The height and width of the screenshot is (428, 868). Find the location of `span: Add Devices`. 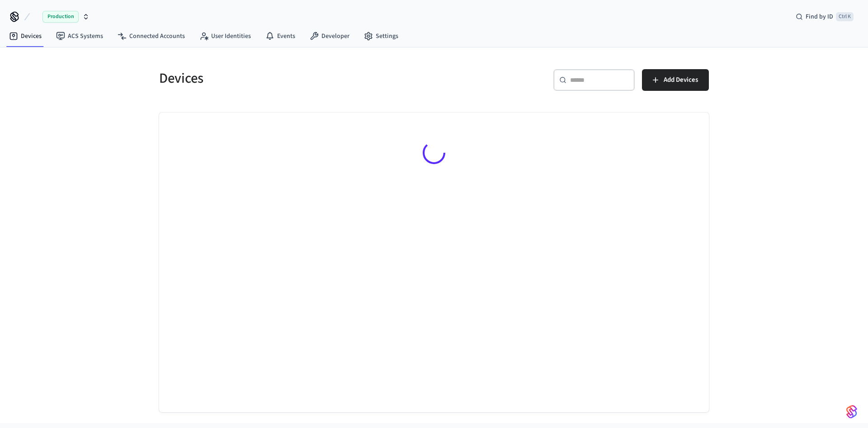

span: Add Devices is located at coordinates (681, 80).